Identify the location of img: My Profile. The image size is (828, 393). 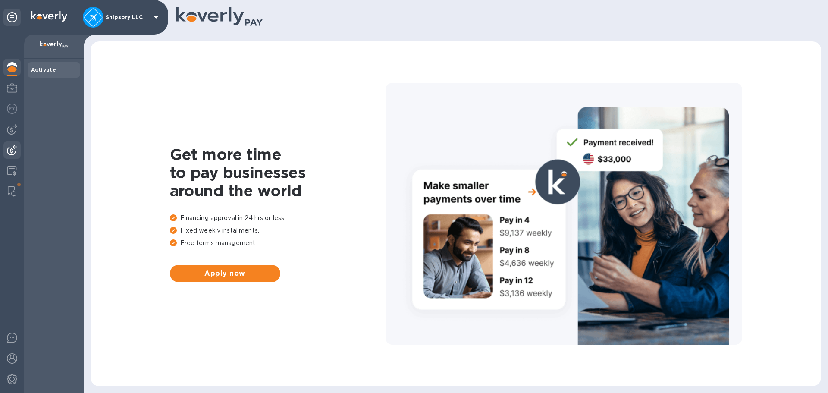
(12, 88).